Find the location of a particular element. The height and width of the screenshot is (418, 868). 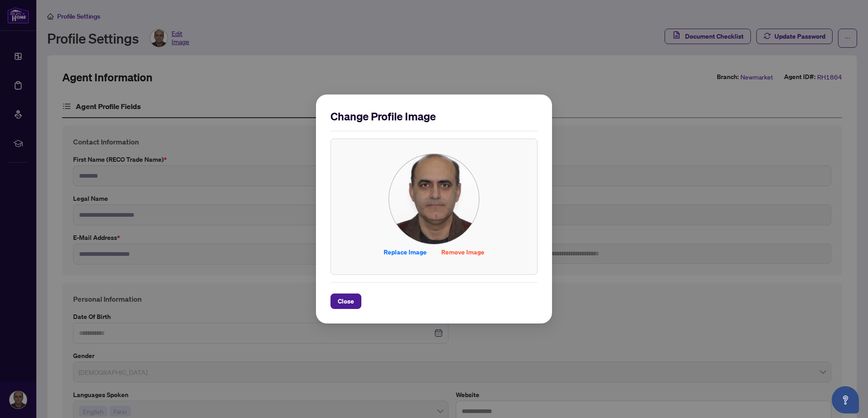

button: Remove Image is located at coordinates (462, 252).